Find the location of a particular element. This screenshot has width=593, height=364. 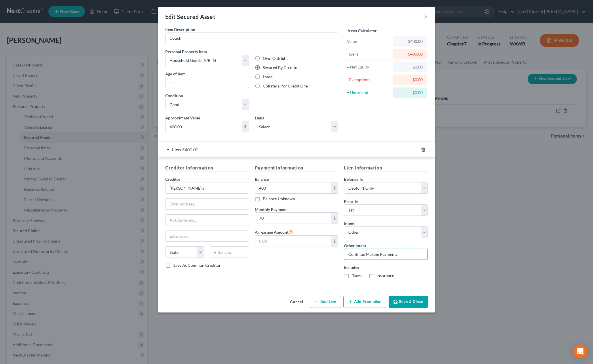

label: Other Intent is located at coordinates (355, 245).